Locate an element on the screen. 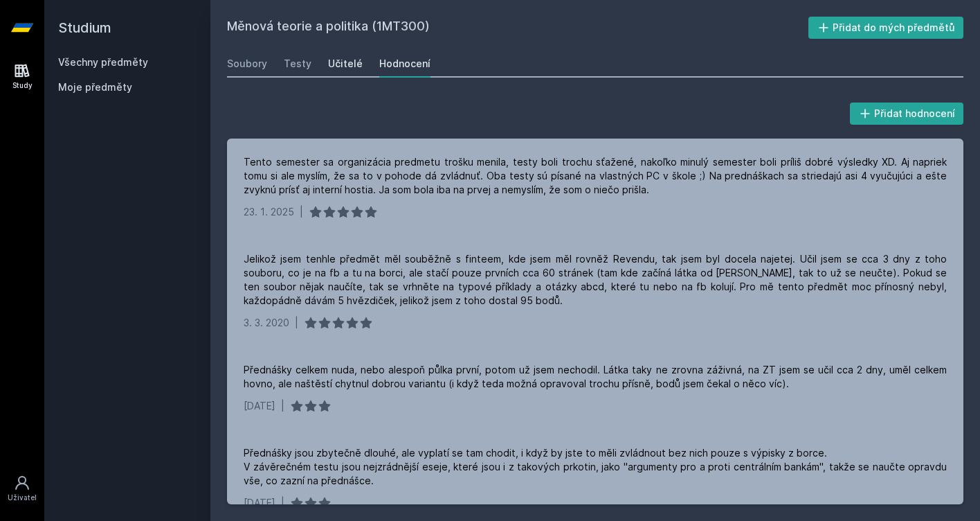  div: Hodnocení is located at coordinates (405, 64).